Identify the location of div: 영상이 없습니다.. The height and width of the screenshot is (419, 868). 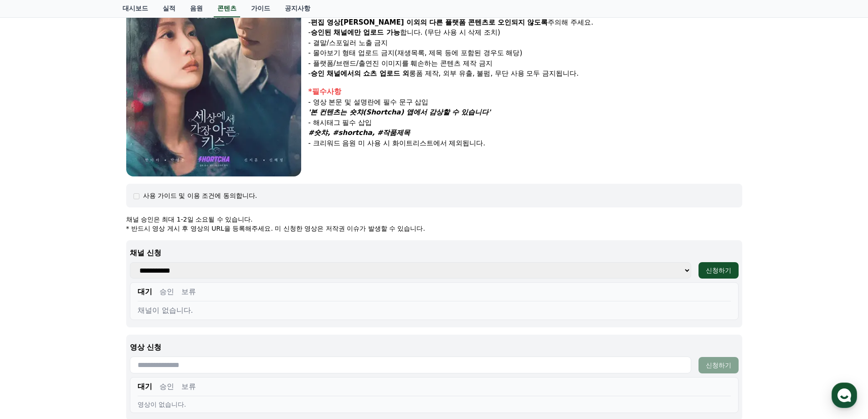
(434, 405).